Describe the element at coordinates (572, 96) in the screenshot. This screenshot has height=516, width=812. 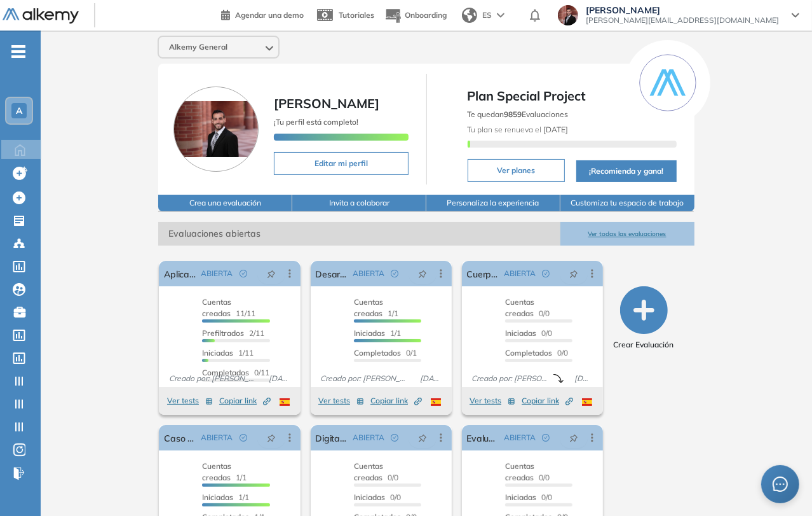
I see `span: Plan Special Project` at that location.